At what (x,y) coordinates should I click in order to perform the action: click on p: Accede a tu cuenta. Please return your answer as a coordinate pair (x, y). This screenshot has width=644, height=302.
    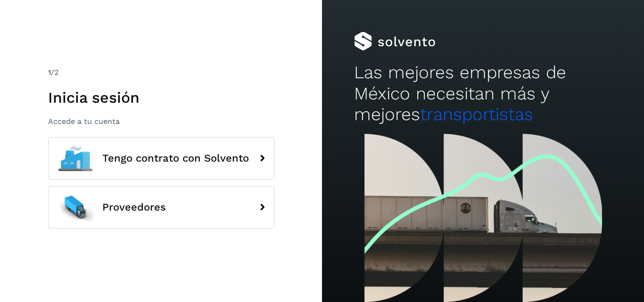
    Looking at the image, I should click on (161, 121).